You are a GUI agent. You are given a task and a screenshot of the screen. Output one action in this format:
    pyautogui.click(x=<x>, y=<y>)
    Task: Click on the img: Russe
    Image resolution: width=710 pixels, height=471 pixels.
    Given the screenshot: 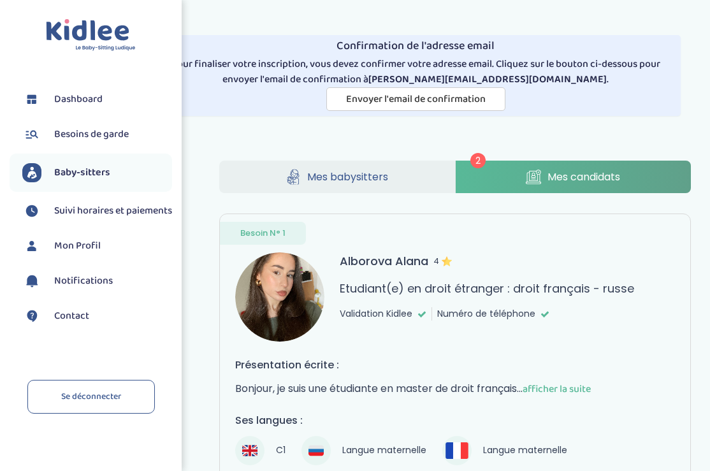 What is the action you would take?
    pyautogui.click(x=316, y=451)
    